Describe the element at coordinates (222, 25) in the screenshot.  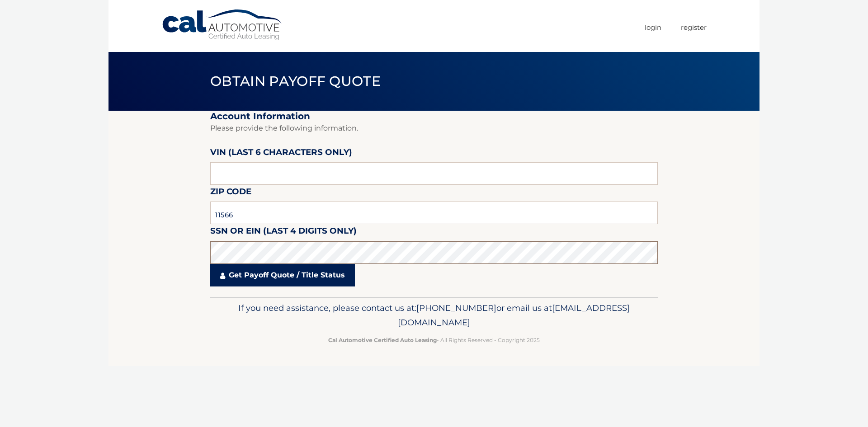
I see `a: Cal Automotive` at that location.